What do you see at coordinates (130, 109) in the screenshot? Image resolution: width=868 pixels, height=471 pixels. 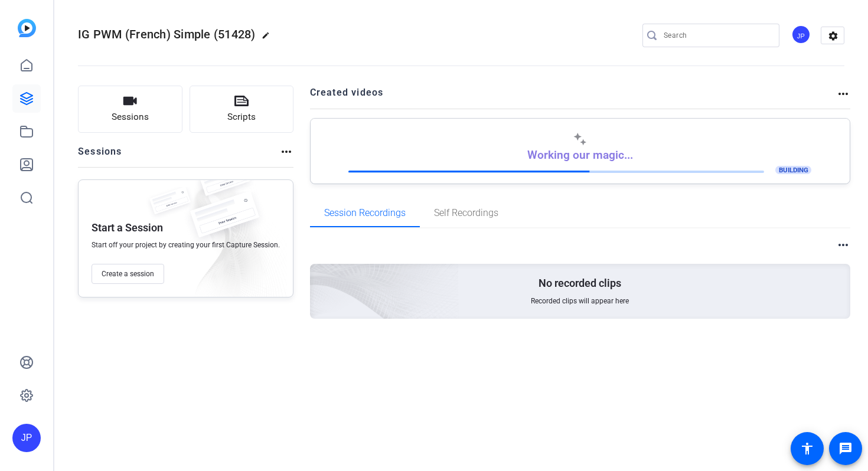 I see `button: Sessions` at bounding box center [130, 109].